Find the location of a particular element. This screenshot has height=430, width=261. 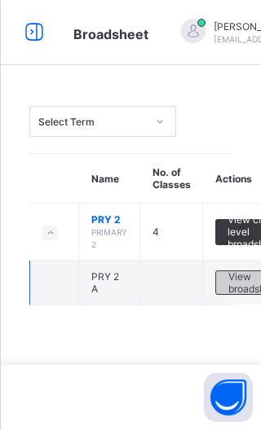

th: No. of Classes is located at coordinates (171, 178).